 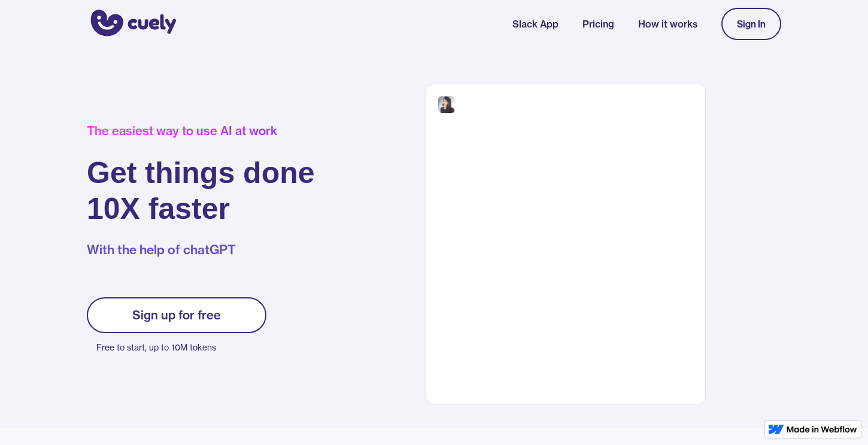 I want to click on a: Pricing, so click(x=598, y=24).